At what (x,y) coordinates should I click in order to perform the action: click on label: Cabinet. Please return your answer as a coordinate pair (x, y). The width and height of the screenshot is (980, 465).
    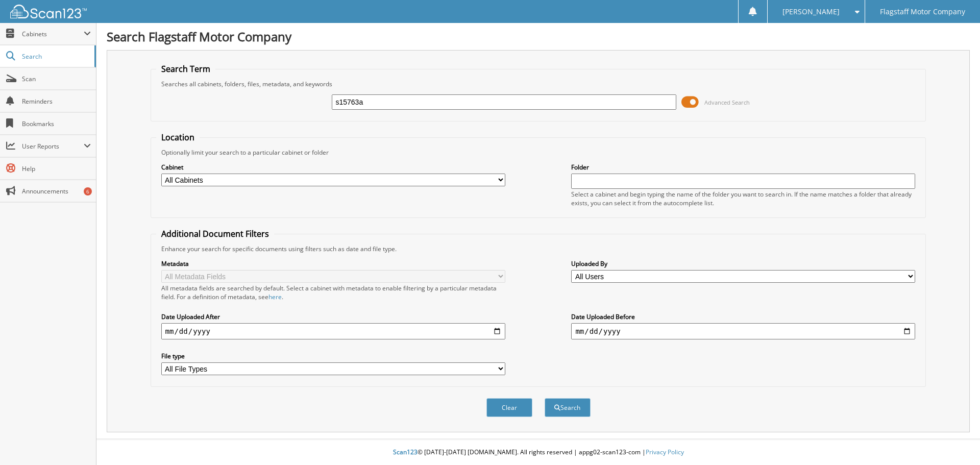
    Looking at the image, I should click on (333, 167).